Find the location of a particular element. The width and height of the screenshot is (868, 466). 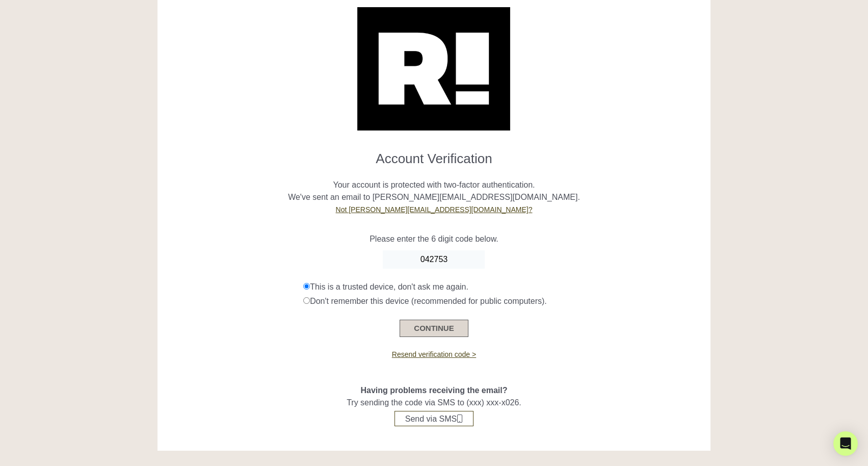

div: This is a trusted device, don't ask me again. is located at coordinates (503, 287).